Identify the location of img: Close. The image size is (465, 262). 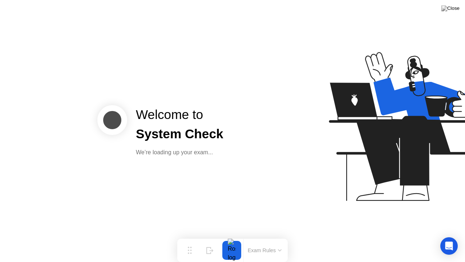
(451, 8).